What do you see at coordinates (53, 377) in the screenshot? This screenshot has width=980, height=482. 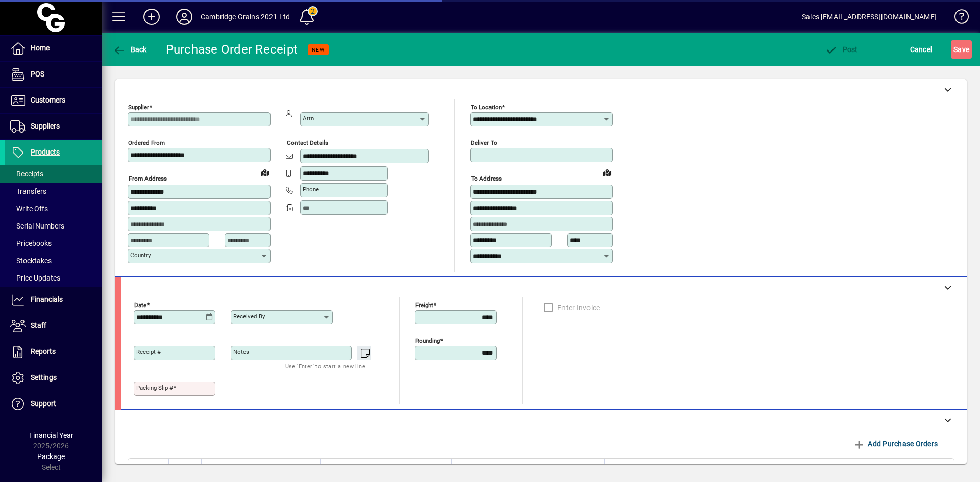 I see `a: Settings` at bounding box center [53, 377].